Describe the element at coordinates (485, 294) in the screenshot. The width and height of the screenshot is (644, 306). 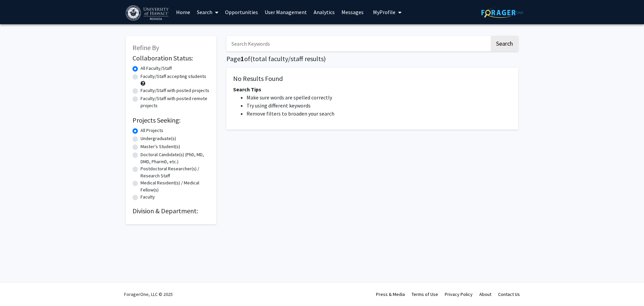
I see `a: About` at that location.